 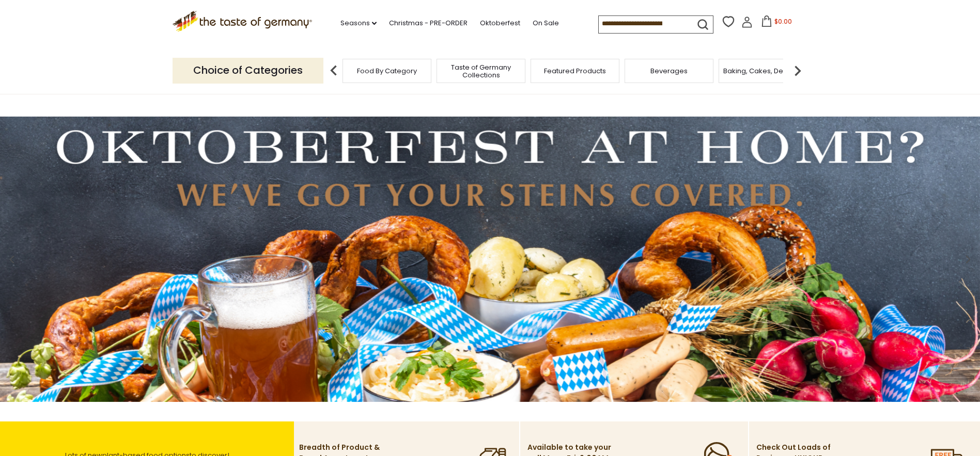 I want to click on img: next arrow, so click(x=797, y=70).